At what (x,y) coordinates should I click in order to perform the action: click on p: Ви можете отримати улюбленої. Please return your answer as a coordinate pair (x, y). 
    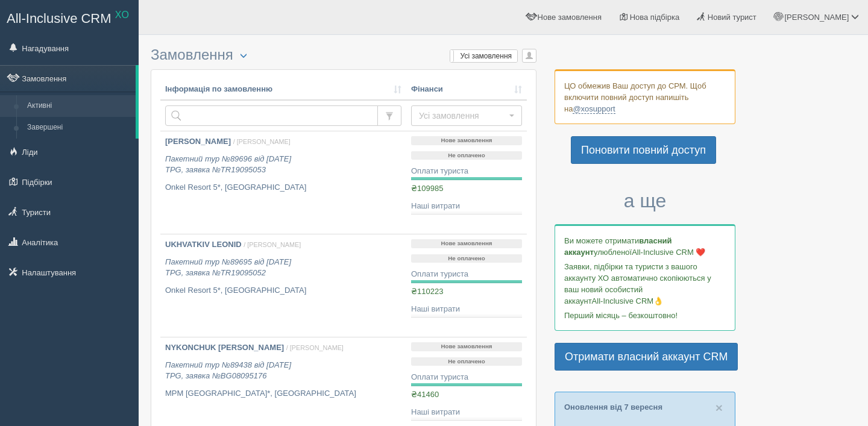
    Looking at the image, I should click on (645, 246).